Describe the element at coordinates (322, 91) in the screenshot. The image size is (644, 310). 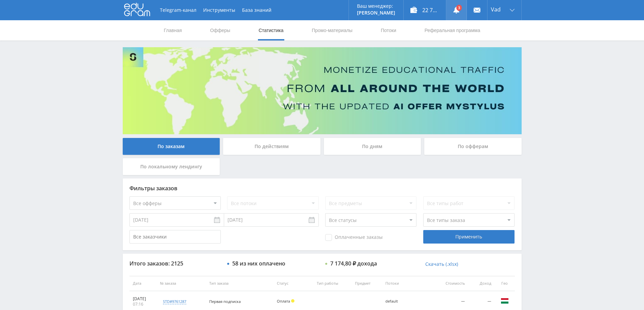
I see `img: Banner` at that location.